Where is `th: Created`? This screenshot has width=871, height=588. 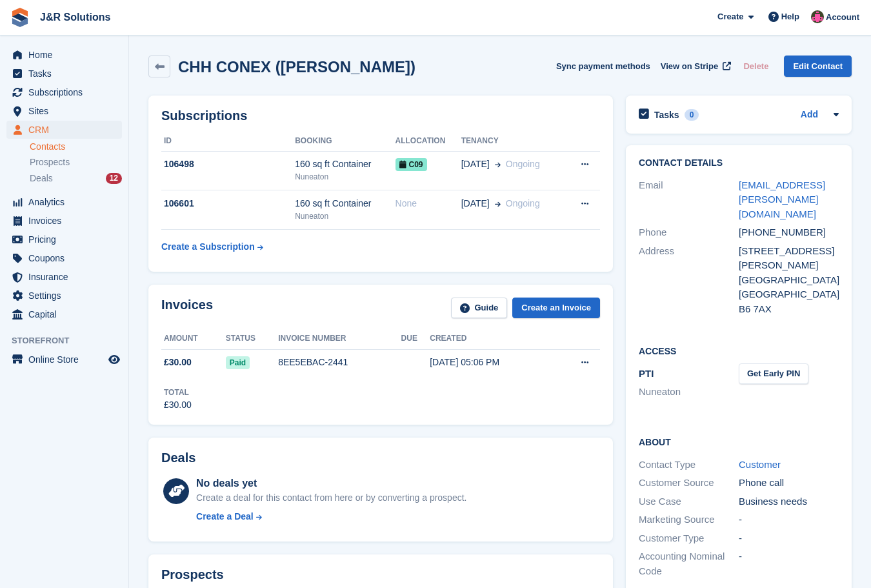 th: Created is located at coordinates (491, 338).